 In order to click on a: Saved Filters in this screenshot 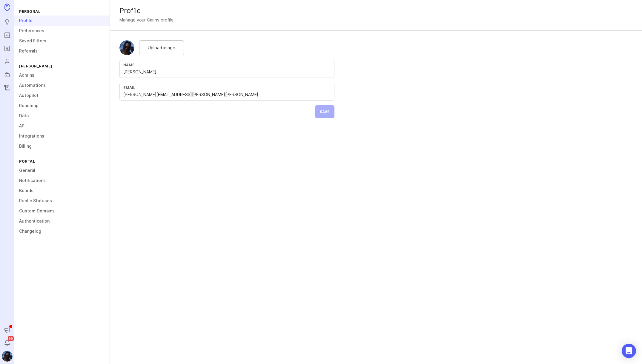, I will do `click(62, 41)`.